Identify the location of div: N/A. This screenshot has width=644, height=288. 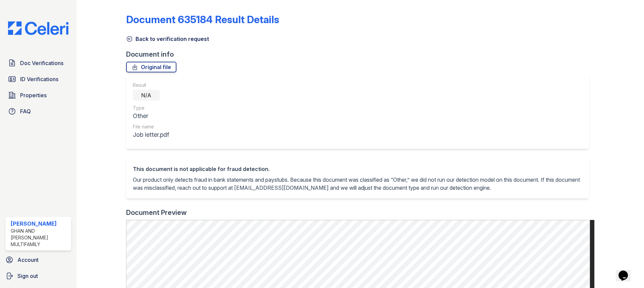
(146, 95).